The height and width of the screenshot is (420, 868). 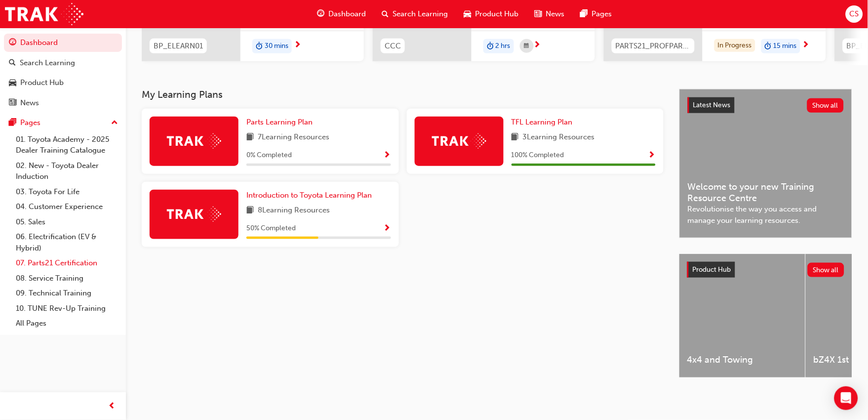 What do you see at coordinates (112, 406) in the screenshot?
I see `span: prev-icon` at bounding box center [112, 406].